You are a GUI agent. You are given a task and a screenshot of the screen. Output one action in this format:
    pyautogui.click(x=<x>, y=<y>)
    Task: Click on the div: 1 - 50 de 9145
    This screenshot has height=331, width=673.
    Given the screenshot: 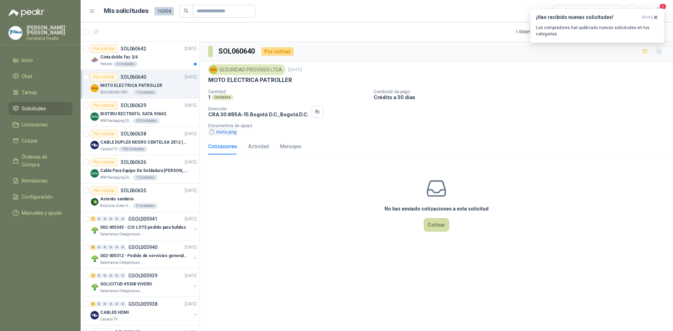 What is the action you would take?
    pyautogui.click(x=538, y=32)
    